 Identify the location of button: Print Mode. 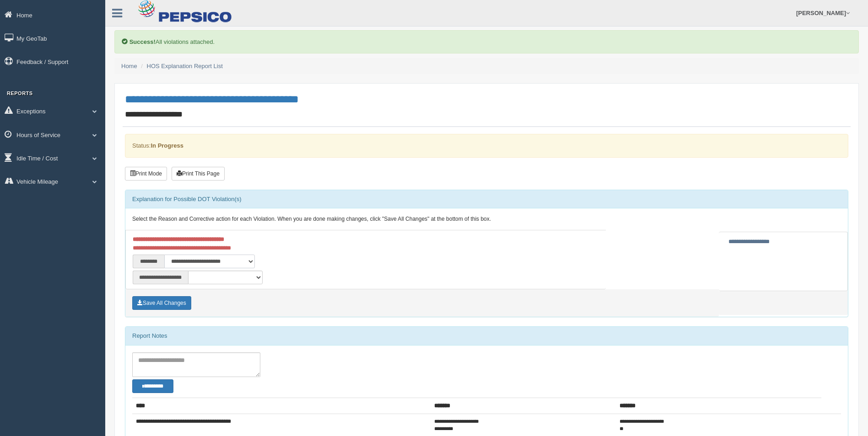
(146, 173).